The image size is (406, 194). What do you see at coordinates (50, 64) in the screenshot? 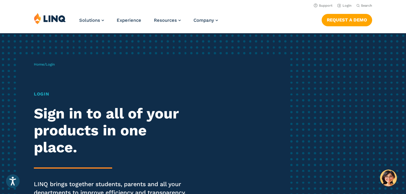
I see `span: Login` at bounding box center [50, 64].